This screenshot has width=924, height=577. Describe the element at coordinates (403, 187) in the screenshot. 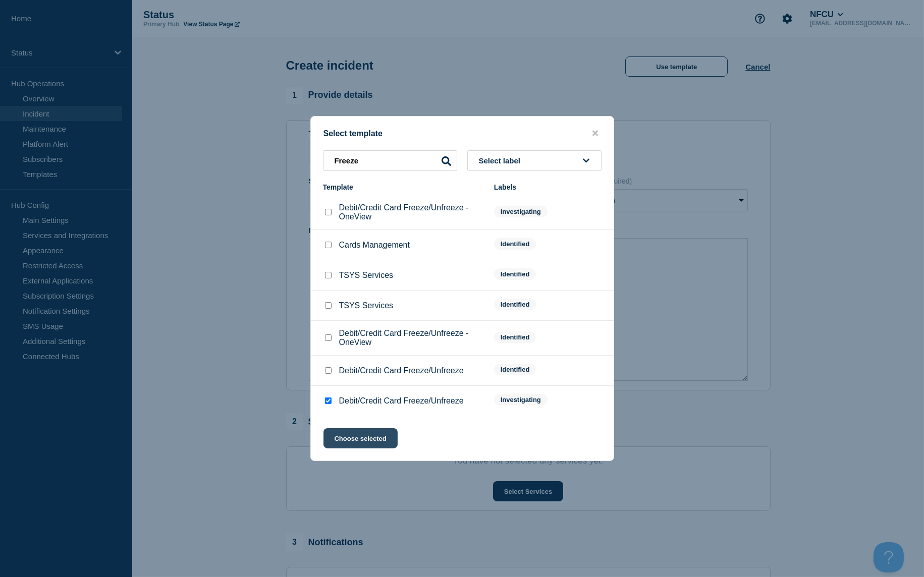

I see `div: Template` at that location.